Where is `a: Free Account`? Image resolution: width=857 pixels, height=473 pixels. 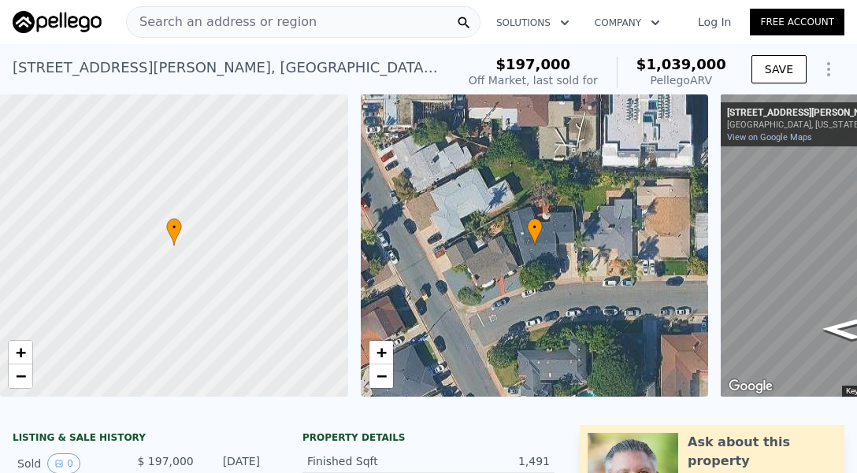
a: Free Account is located at coordinates (797, 22).